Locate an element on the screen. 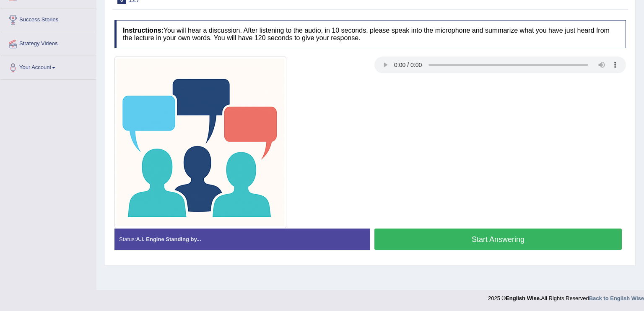  strong: English Wise. is located at coordinates (524, 298).